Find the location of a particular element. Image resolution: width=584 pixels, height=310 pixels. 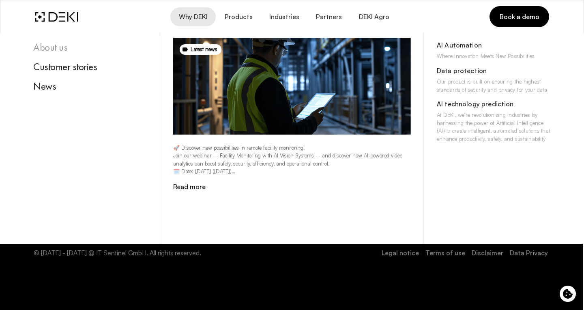

span: Book a demo is located at coordinates (519, 17).